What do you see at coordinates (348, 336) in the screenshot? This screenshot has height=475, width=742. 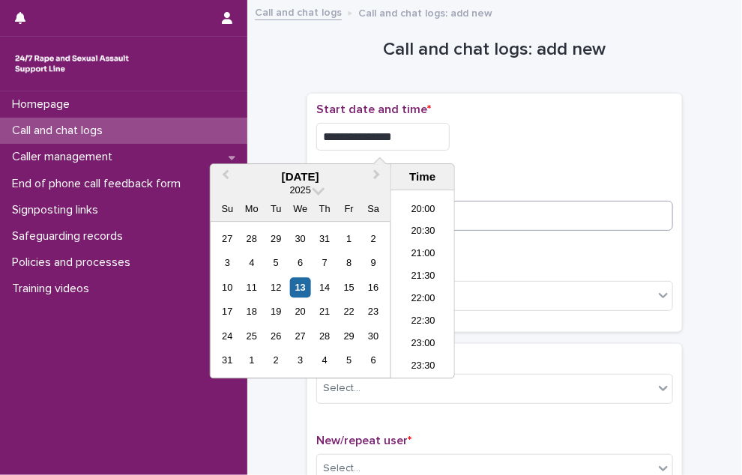 I see `div: Choose Friday, August 29th, 2025` at bounding box center [348, 336].